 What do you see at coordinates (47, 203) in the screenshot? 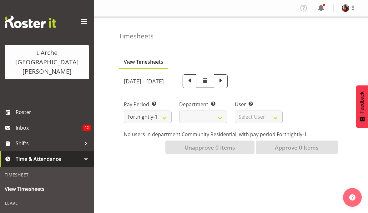
I see `div: Leave` at bounding box center [47, 203].